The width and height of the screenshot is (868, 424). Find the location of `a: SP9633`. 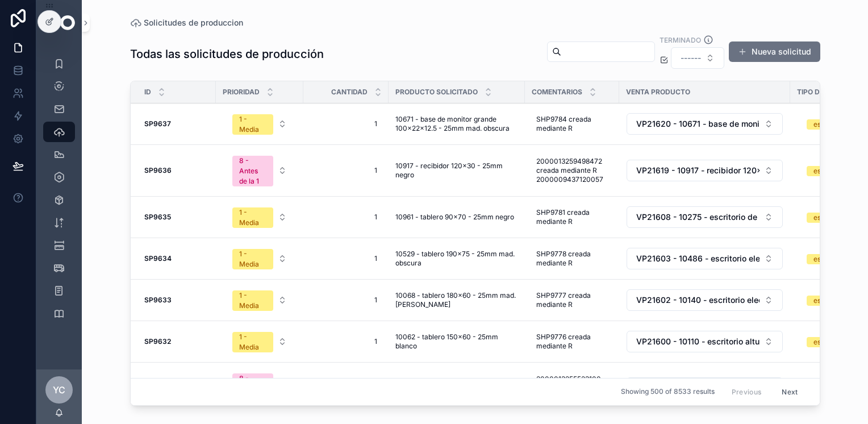

a: SP9633 is located at coordinates (177, 300).